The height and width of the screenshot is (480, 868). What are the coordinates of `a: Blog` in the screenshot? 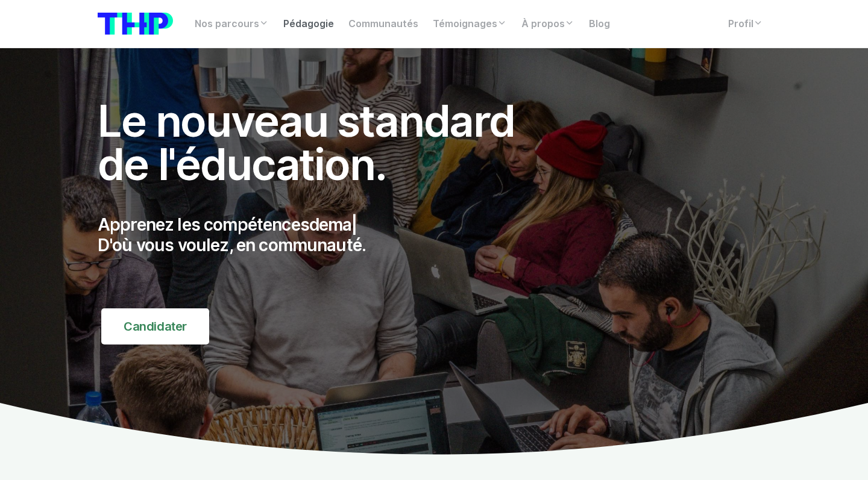 It's located at (599, 24).